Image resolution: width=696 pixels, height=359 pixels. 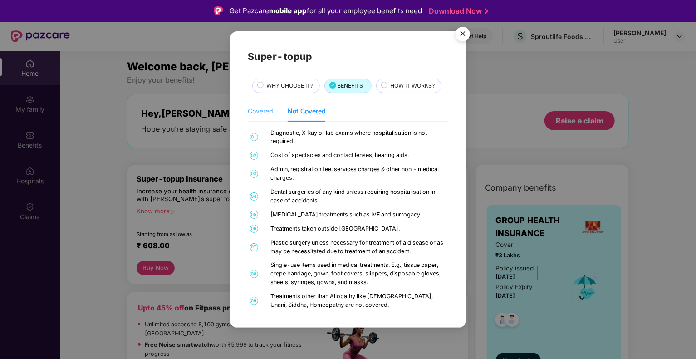 I want to click on div: Get Pazcare for all your employee benefits need, so click(x=326, y=11).